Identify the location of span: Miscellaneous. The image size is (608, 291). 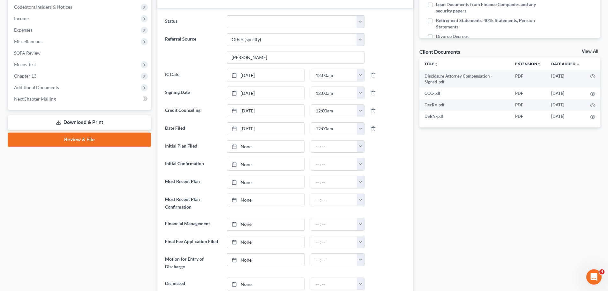
(28, 41).